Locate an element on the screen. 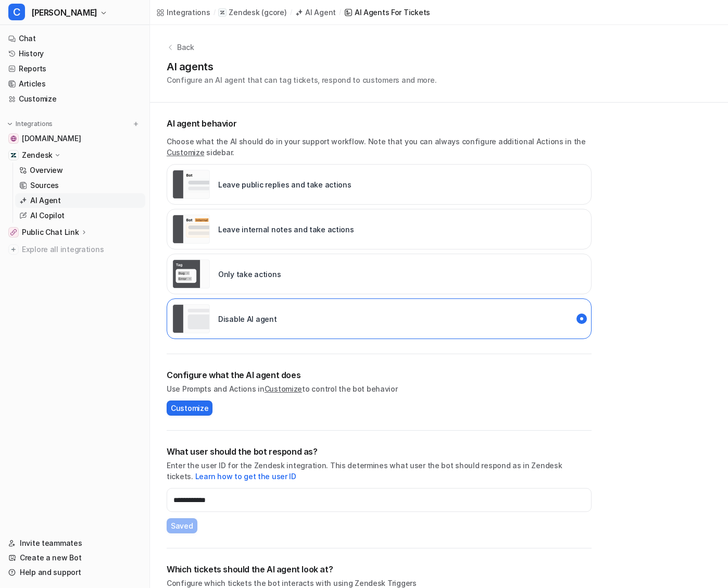 The height and width of the screenshot is (588, 728). h2: What user should the bot respond as? is located at coordinates (379, 451).